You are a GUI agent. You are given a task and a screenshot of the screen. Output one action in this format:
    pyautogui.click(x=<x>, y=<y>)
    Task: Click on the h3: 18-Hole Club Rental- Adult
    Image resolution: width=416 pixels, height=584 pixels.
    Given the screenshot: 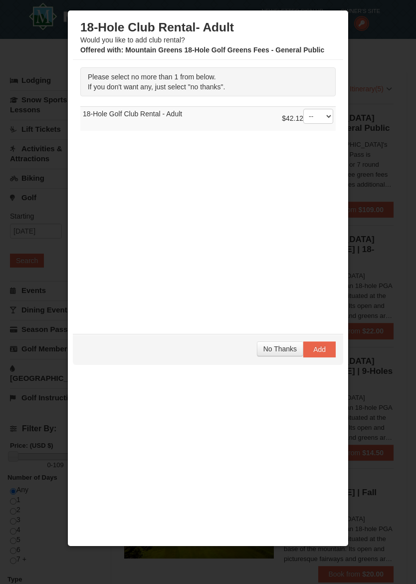 What is the action you would take?
    pyautogui.click(x=208, y=27)
    